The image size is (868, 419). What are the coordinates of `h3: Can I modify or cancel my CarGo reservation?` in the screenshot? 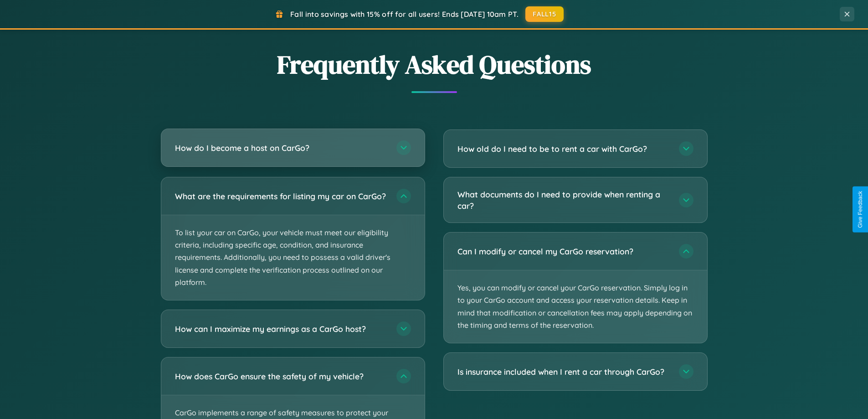 It's located at (563, 252).